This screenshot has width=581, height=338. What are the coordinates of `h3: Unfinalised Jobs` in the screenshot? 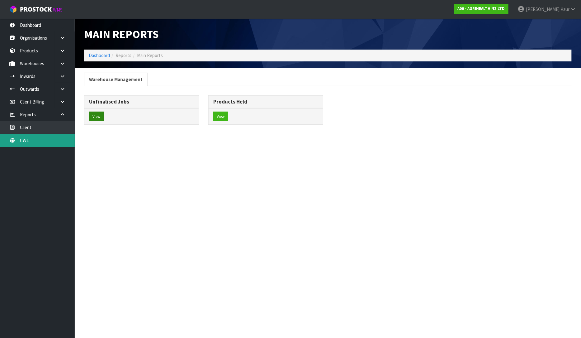 It's located at (141, 102).